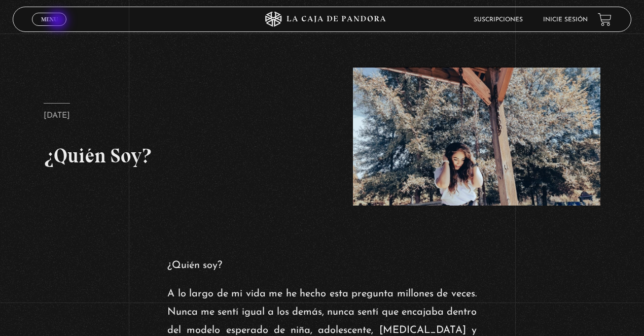 This screenshot has height=336, width=644. Describe the element at coordinates (604, 19) in the screenshot. I see `a: View your shopping cart` at that location.